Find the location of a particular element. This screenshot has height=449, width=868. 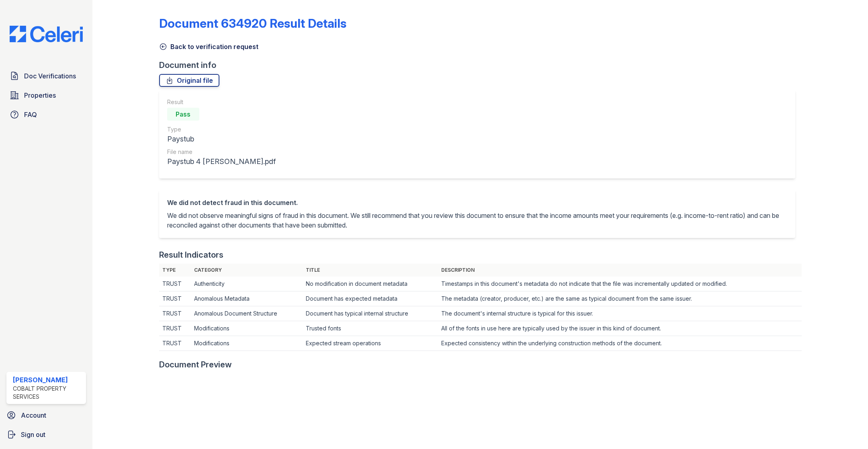

th: Category is located at coordinates (247, 270).